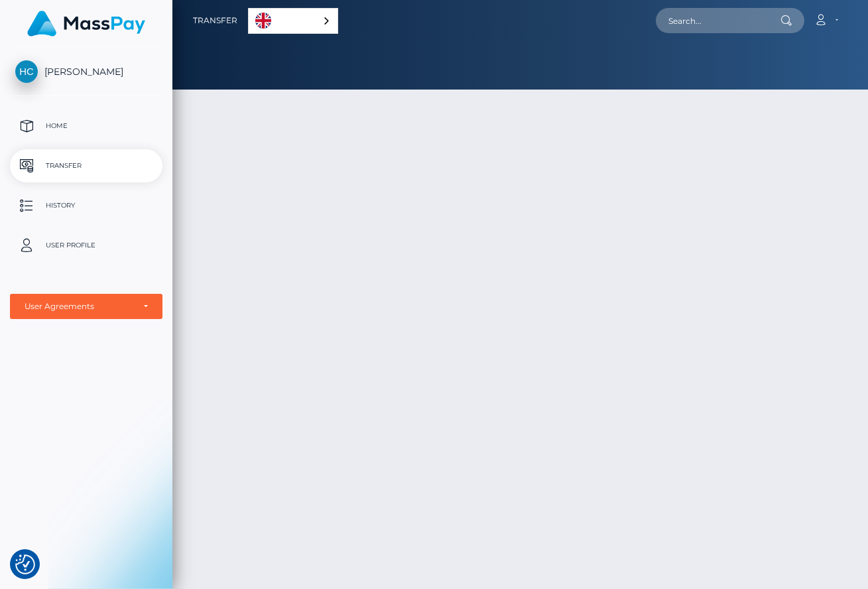 This screenshot has width=868, height=589. What do you see at coordinates (86, 307) in the screenshot?
I see `button: User Agreements` at bounding box center [86, 307].